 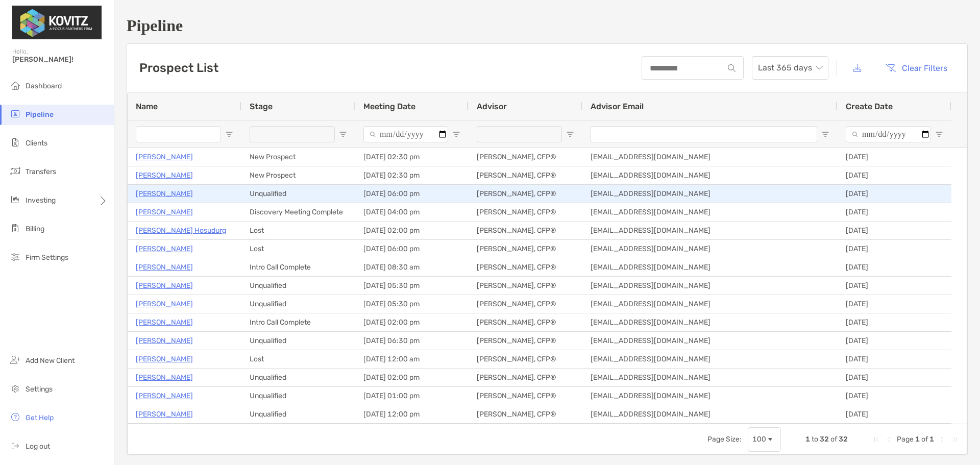 I want to click on img: add_new_client icon, so click(x=15, y=360).